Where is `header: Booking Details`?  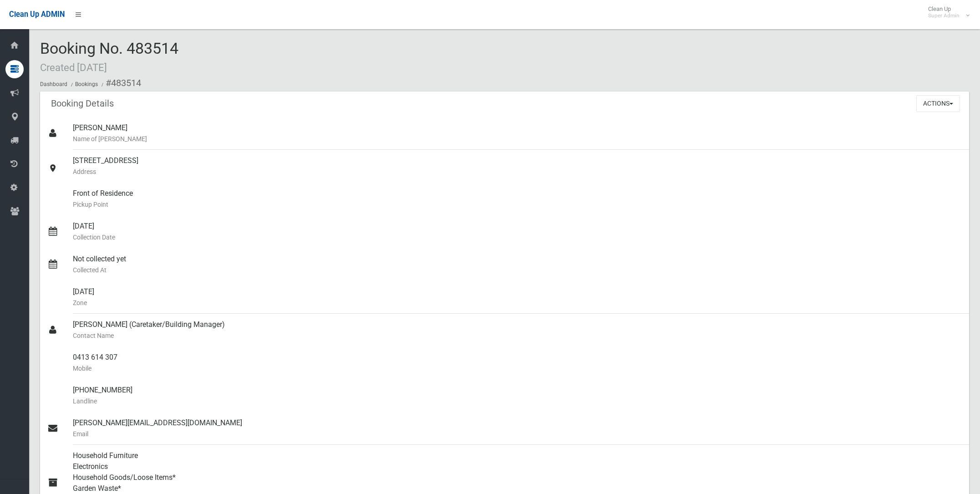
header: Booking Details is located at coordinates (82, 104).